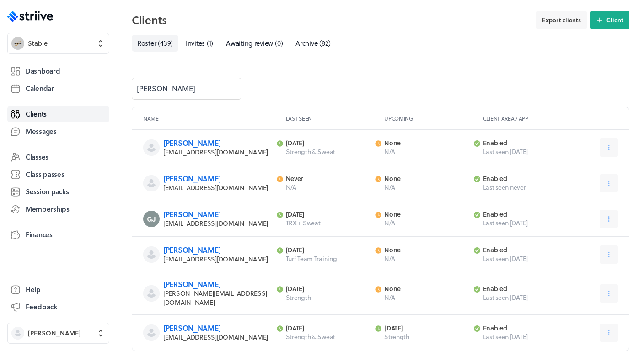 This screenshot has width=644, height=351. Describe the element at coordinates (58, 307) in the screenshot. I see `button: Feedback` at that location.